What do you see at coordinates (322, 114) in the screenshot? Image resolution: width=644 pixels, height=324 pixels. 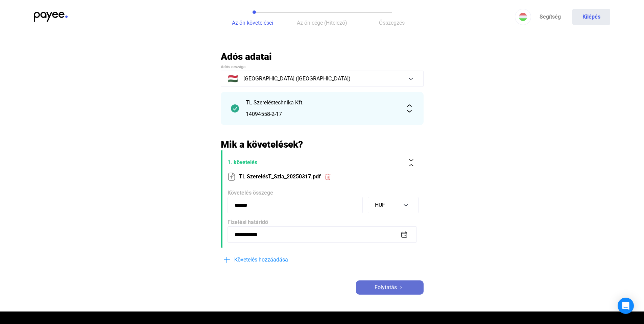 I see `div: 14094558-2-17` at bounding box center [322, 114].